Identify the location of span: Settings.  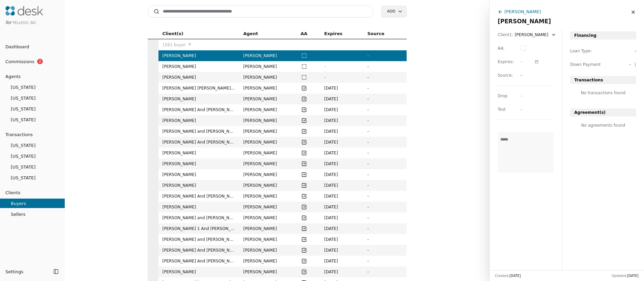
(14, 272).